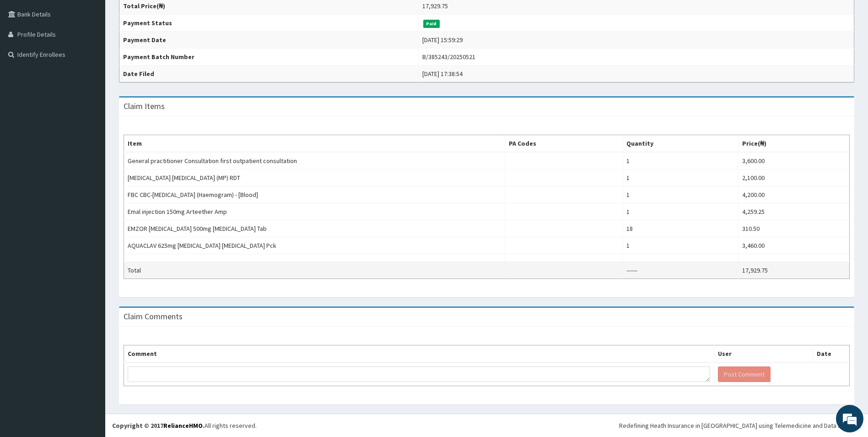  I want to click on td: 310.50, so click(794, 228).